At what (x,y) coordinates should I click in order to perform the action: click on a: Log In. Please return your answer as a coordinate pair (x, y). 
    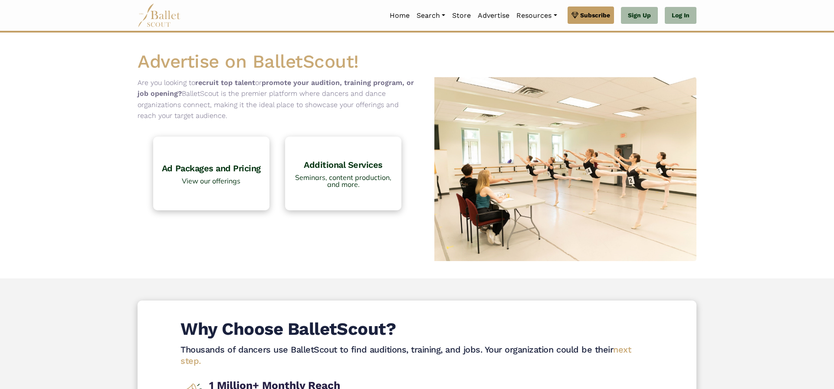
    Looking at the image, I should click on (681, 16).